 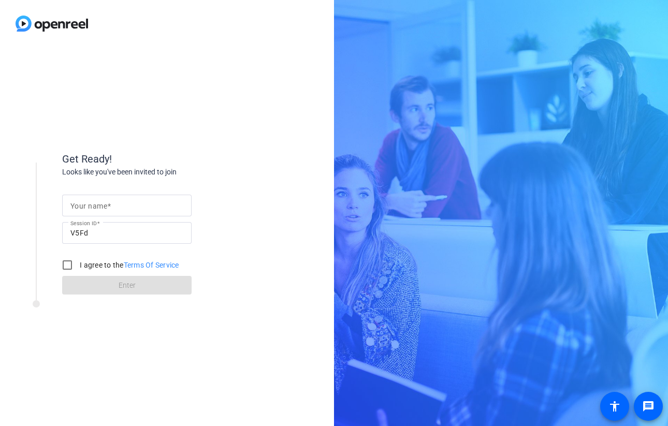 What do you see at coordinates (166, 172) in the screenshot?
I see `div: Looks like you've been invited to join` at bounding box center [166, 172].